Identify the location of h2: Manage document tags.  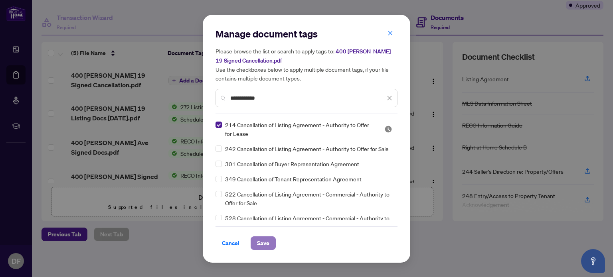
(306, 34).